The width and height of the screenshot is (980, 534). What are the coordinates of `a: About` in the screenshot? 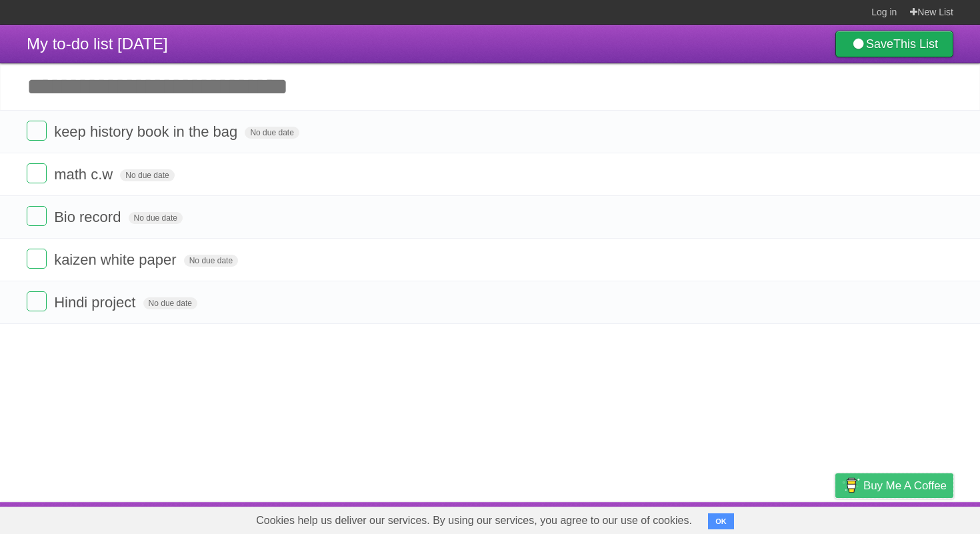 It's located at (672, 518).